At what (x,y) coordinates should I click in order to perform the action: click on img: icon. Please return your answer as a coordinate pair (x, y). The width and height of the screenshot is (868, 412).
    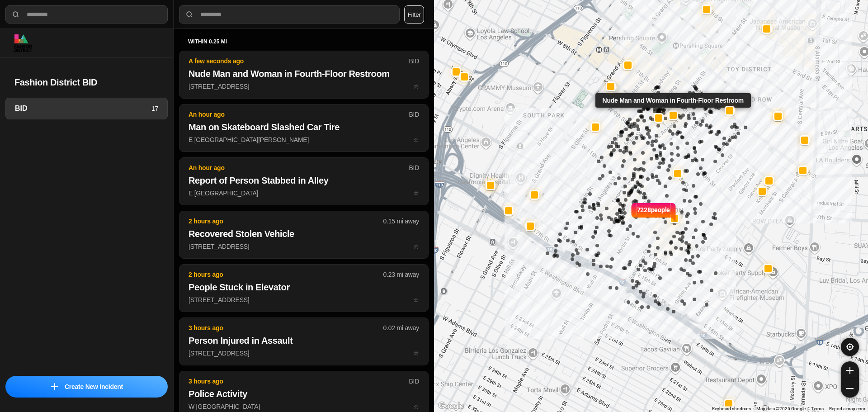
    Looking at the image, I should click on (55, 387).